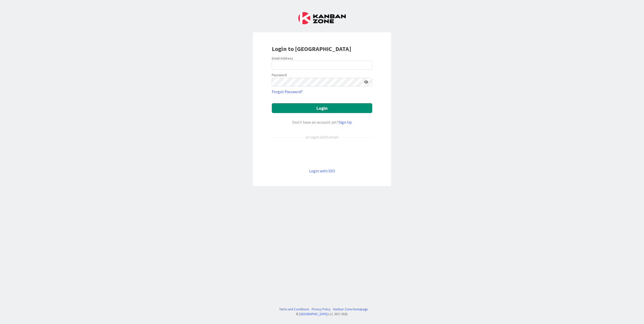 The height and width of the screenshot is (324, 644). I want to click on keeper-lock: Open Keeper Popup, so click(367, 64).